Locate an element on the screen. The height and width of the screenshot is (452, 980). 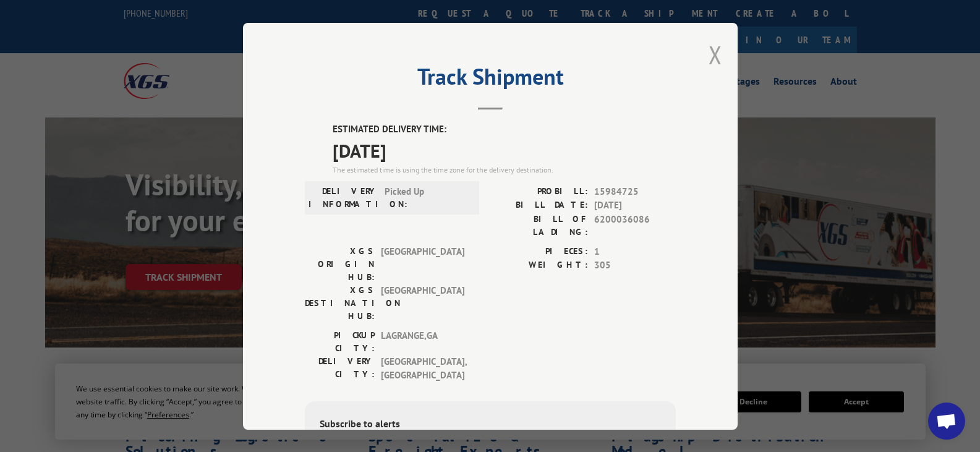
span: 6200036086 is located at coordinates (635, 225).